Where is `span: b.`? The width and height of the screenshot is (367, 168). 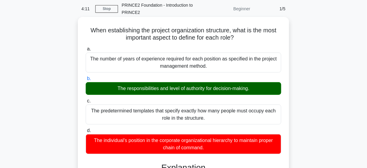
span: b. is located at coordinates (89, 78).